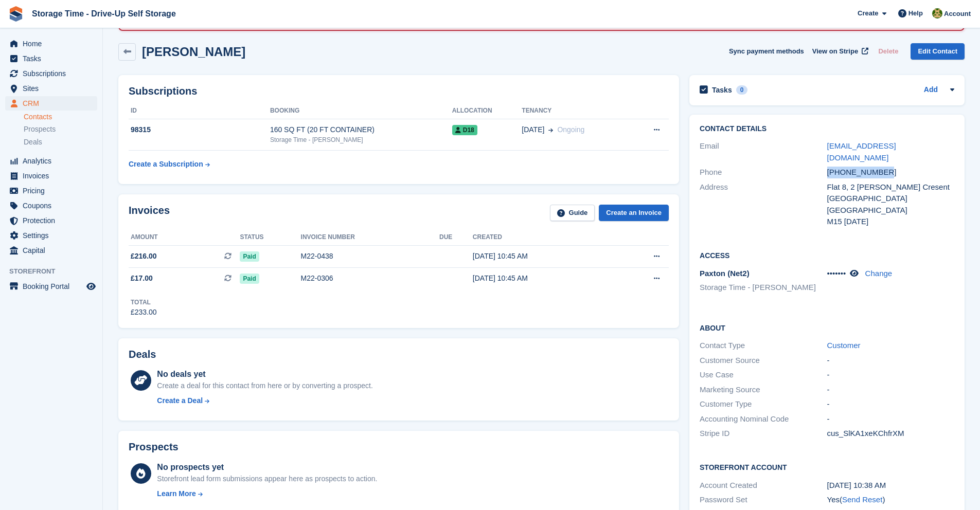 This screenshot has height=510, width=980. I want to click on div: Contact Type, so click(763, 345).